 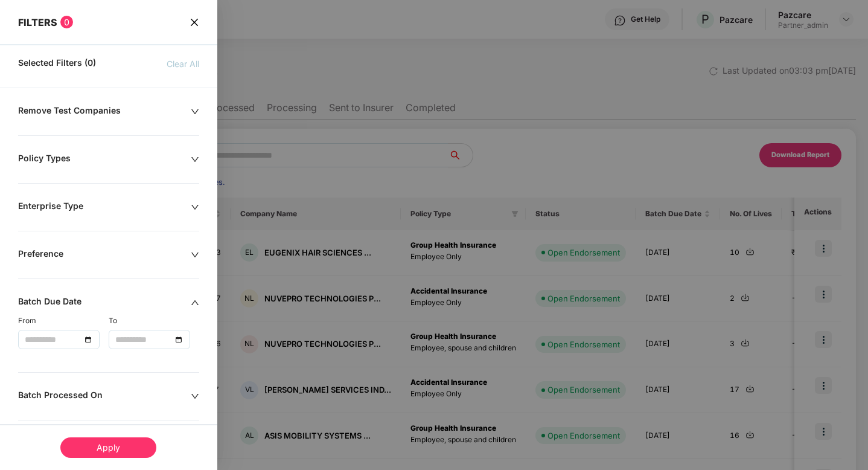 What do you see at coordinates (57, 64) in the screenshot?
I see `span: Selected Filters (0)` at bounding box center [57, 64].